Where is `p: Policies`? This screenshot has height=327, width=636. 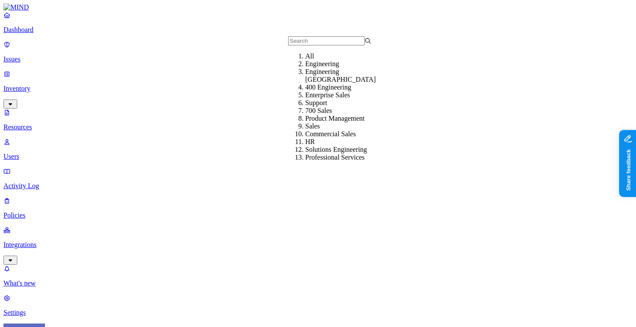
p: Policies is located at coordinates (318, 215).